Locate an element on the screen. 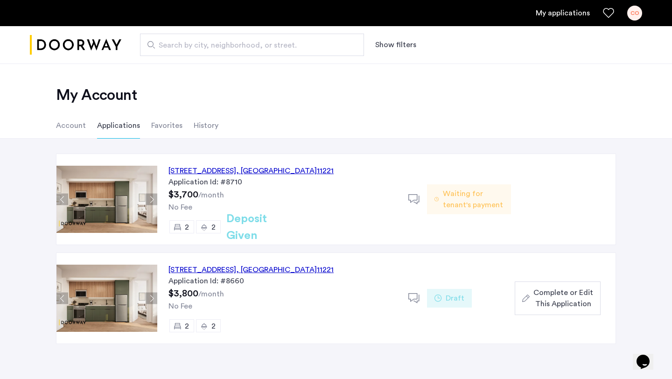 The height and width of the screenshot is (379, 672). span: Waiting for tenant's payment is located at coordinates (473, 199).